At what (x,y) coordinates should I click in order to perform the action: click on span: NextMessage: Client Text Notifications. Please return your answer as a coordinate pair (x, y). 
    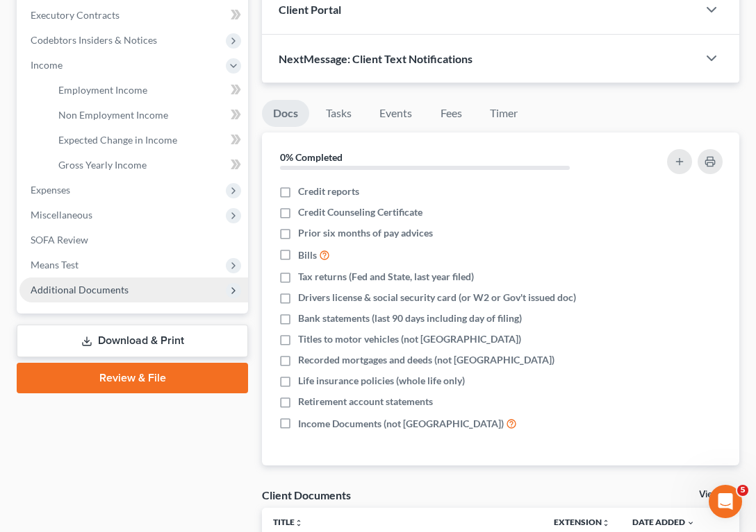
    Looking at the image, I should click on (375, 59).